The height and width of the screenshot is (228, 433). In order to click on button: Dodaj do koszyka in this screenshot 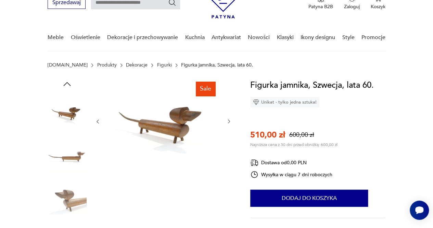, I will do `click(309, 198)`.